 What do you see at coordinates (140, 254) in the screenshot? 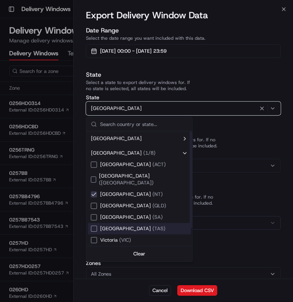
I see `button: Clear` at bounding box center [140, 254].